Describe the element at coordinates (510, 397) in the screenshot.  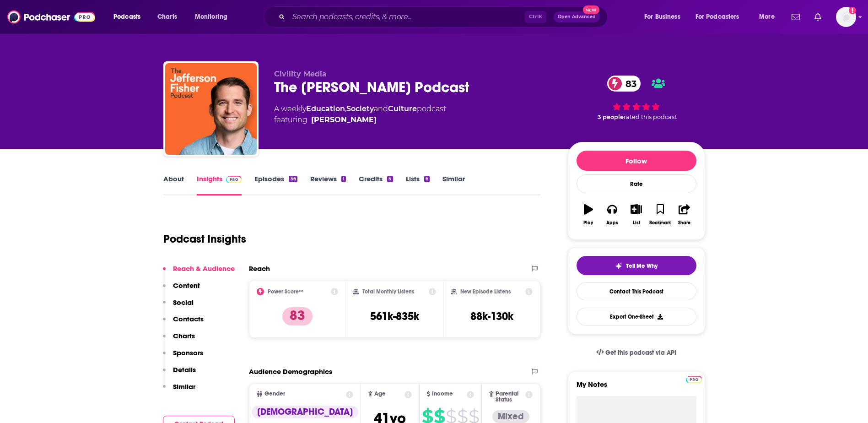
I see `span: Parental Status` at that location.